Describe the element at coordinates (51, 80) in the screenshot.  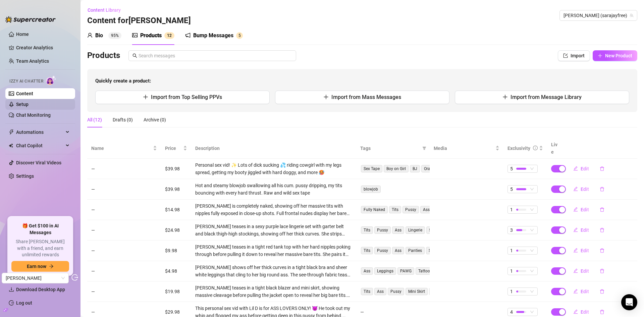
I see `img: AI Chatter` at that location.